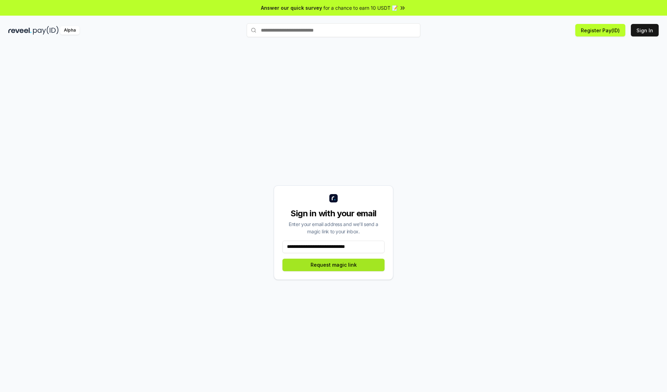 The height and width of the screenshot is (392, 667). What do you see at coordinates (600, 30) in the screenshot?
I see `button: Register Pay(ID)` at bounding box center [600, 30].